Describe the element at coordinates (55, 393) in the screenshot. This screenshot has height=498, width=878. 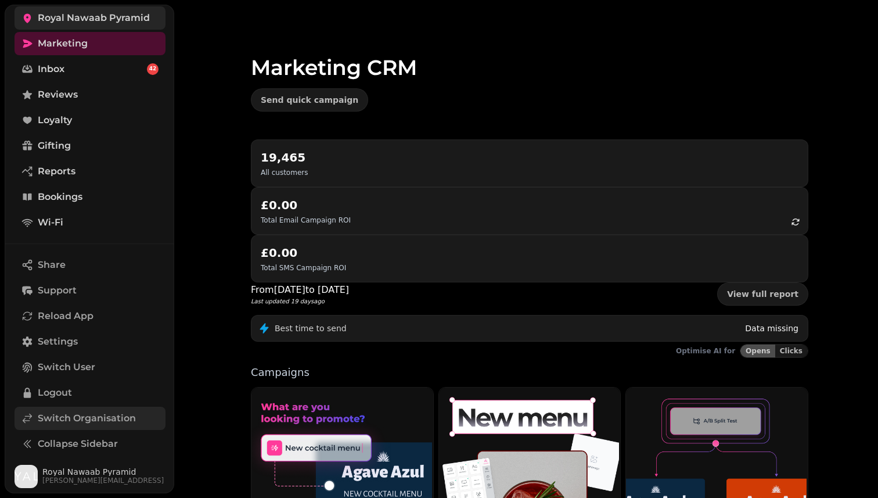
I see `span: Logout` at that location.